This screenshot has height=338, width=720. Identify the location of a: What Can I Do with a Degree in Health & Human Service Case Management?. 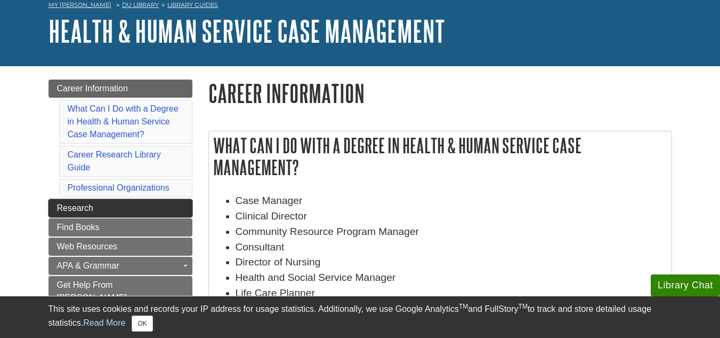
(123, 121).